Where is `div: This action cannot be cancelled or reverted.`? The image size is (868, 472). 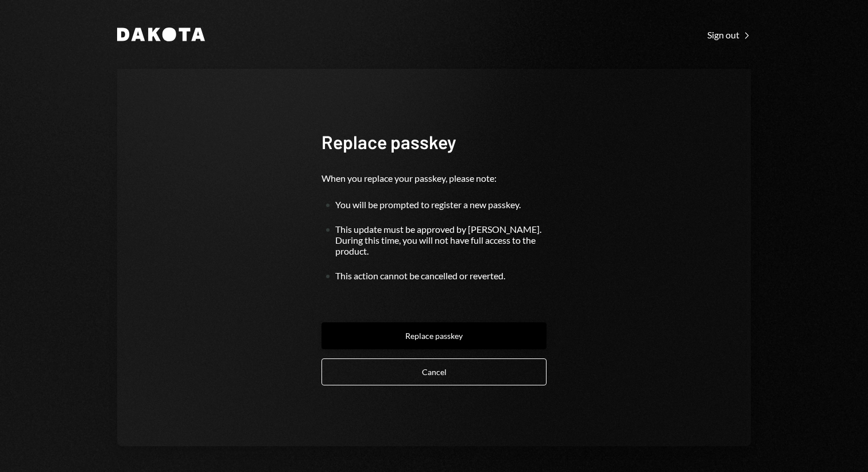
div: This action cannot be cancelled or reverted. is located at coordinates (441, 276).